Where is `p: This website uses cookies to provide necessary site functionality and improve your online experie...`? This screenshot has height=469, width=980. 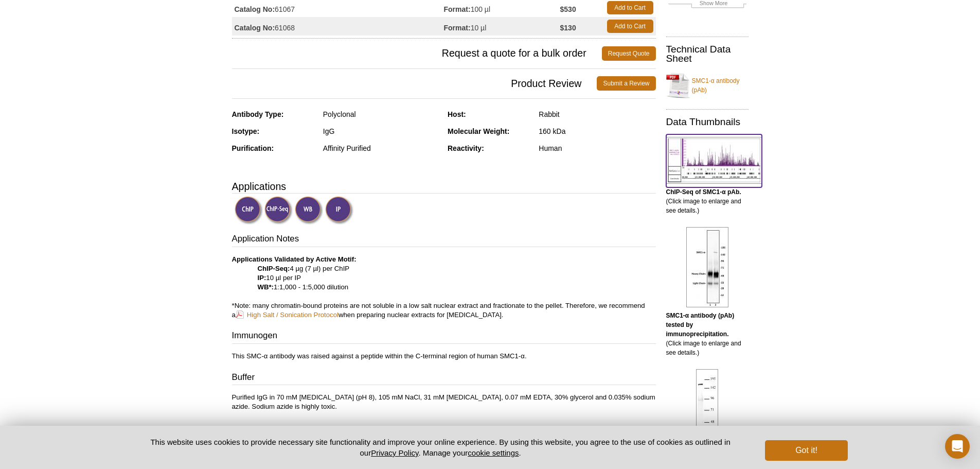 p: This website uses cookies to provide necessary site functionality and improve your online experie... is located at coordinates (440, 447).